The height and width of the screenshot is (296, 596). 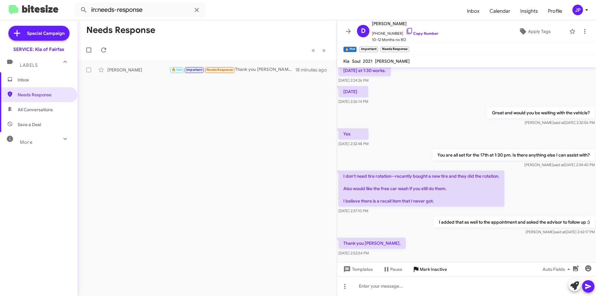 What do you see at coordinates (500, 11) in the screenshot?
I see `span: Calendar` at bounding box center [500, 11].